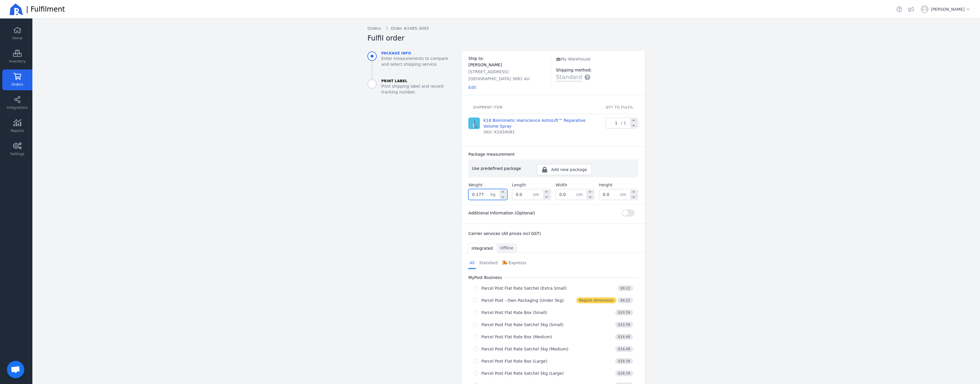 Image resolution: width=980 pixels, height=384 pixels. What do you see at coordinates (374, 29) in the screenshot?
I see `a: Orders` at bounding box center [374, 29].